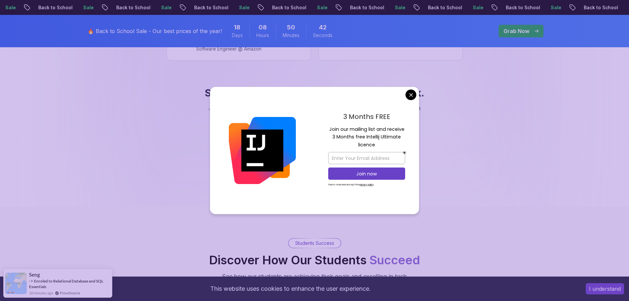 The width and height of the screenshot is (629, 301). Describe the element at coordinates (70, 292) in the screenshot. I see `a: ProveSource` at that location.